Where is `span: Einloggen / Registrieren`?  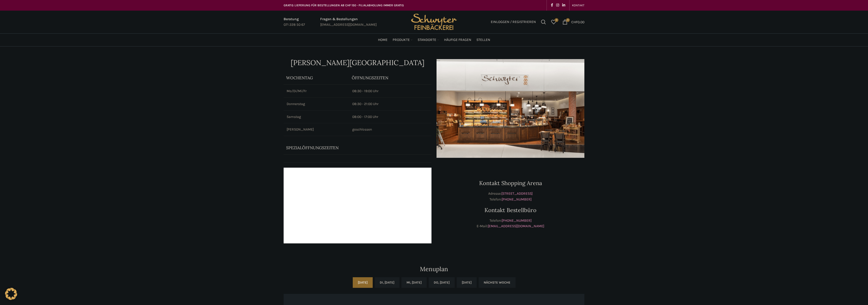 span: Einloggen / Registrieren is located at coordinates (513, 22).